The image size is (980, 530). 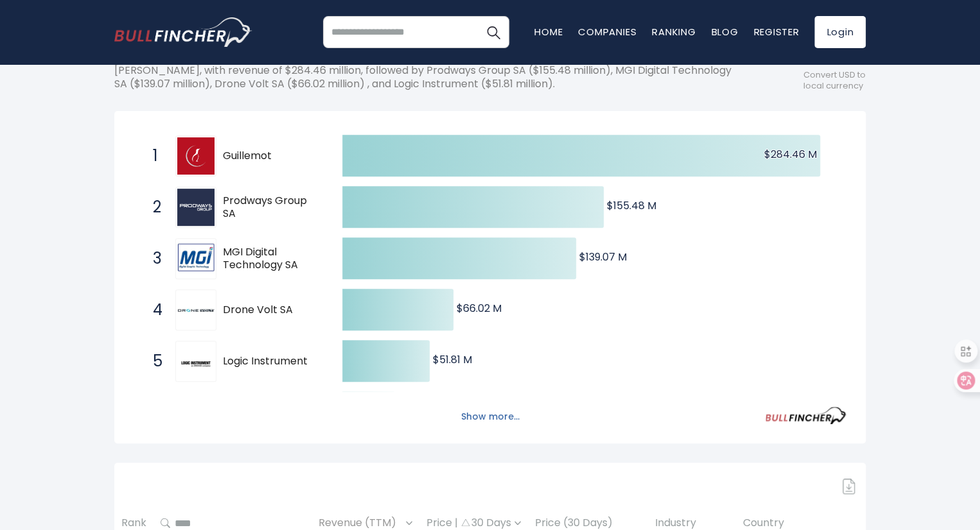 I want to click on text: $284.46 M, so click(x=790, y=154).